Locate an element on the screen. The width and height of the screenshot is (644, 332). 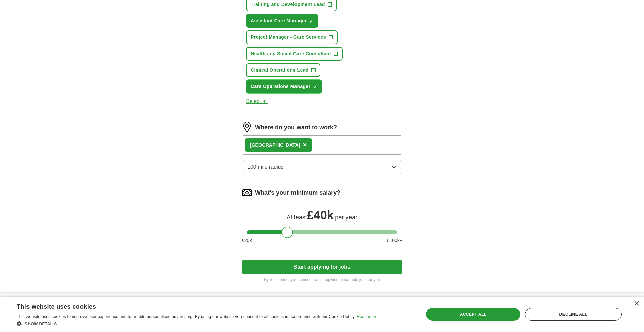
span: £ 20 k is located at coordinates (247, 240).